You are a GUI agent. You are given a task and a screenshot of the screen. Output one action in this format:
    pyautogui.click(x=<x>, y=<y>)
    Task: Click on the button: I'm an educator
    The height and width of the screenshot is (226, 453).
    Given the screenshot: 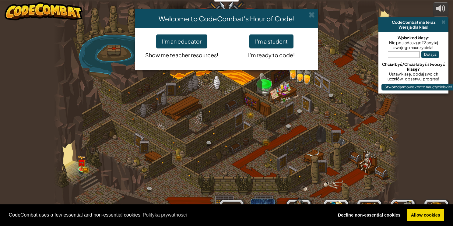 What is the action you would take?
    pyautogui.click(x=182, y=41)
    